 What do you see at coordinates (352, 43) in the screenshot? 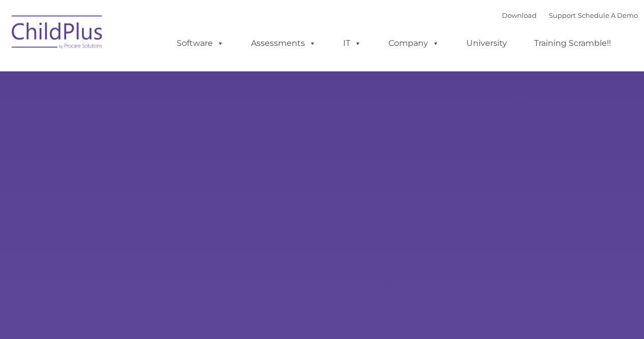
I see `a: IT` at bounding box center [352, 43].